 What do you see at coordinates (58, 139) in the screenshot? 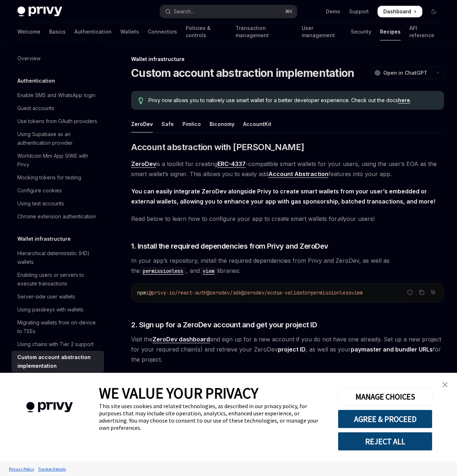
I see `a: Using Supabase as an authentication provider` at bounding box center [58, 139].